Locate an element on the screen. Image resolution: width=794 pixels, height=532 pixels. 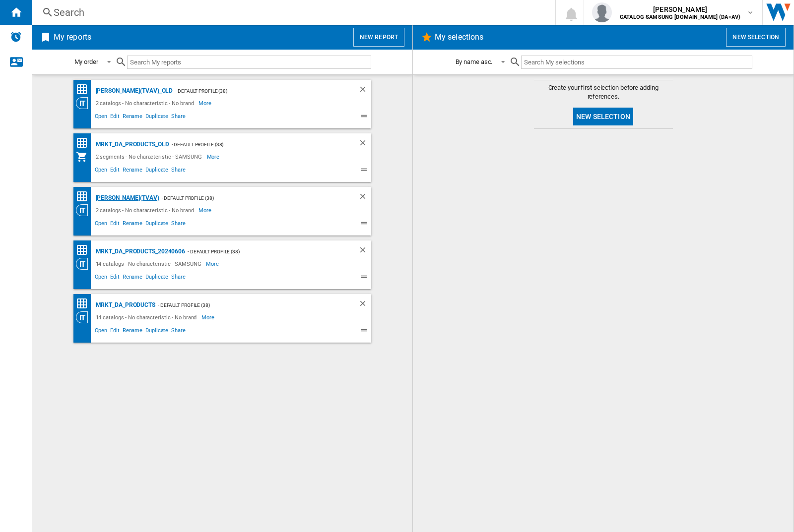
div: My Assortment is located at coordinates (84, 157).